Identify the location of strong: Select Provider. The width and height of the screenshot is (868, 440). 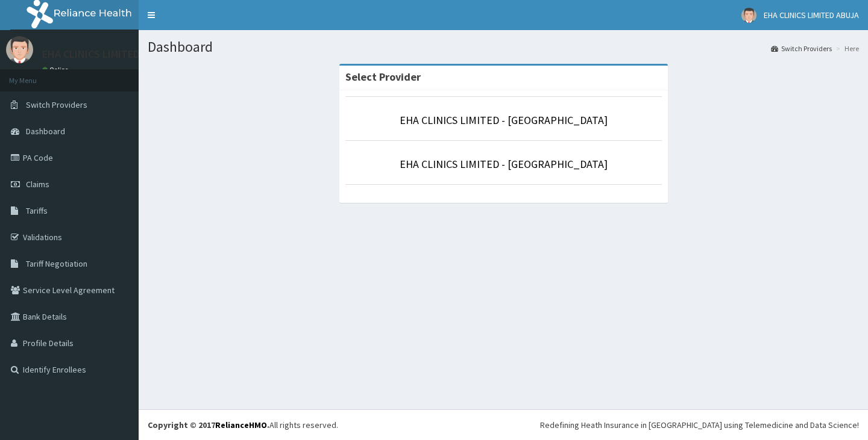
(383, 77).